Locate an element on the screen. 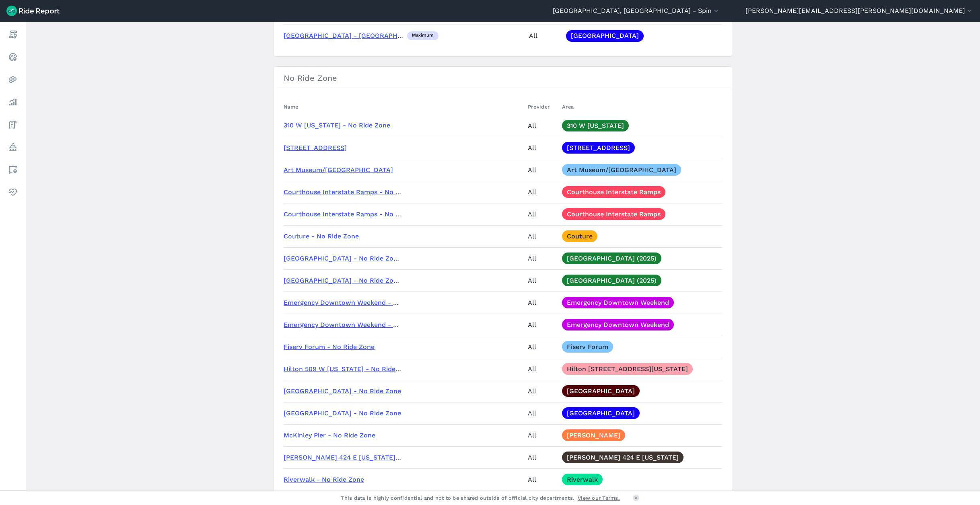  img: Ride Report is located at coordinates (33, 11).